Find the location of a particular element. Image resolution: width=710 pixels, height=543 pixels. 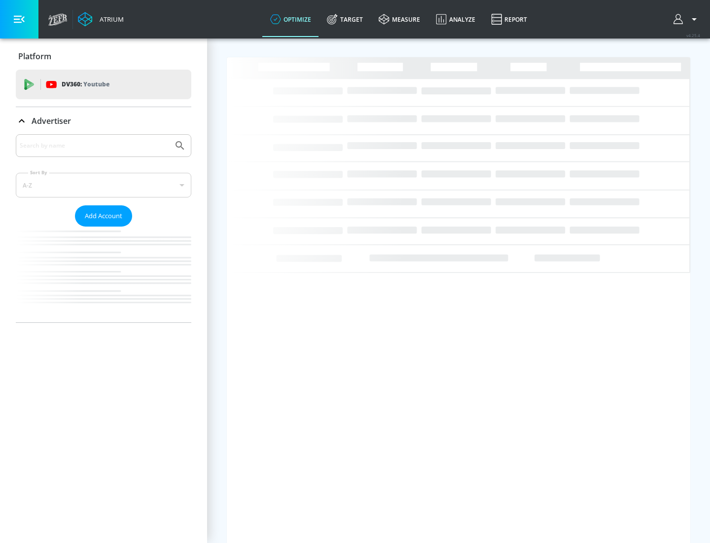

p: Advertiser is located at coordinates (51, 121).